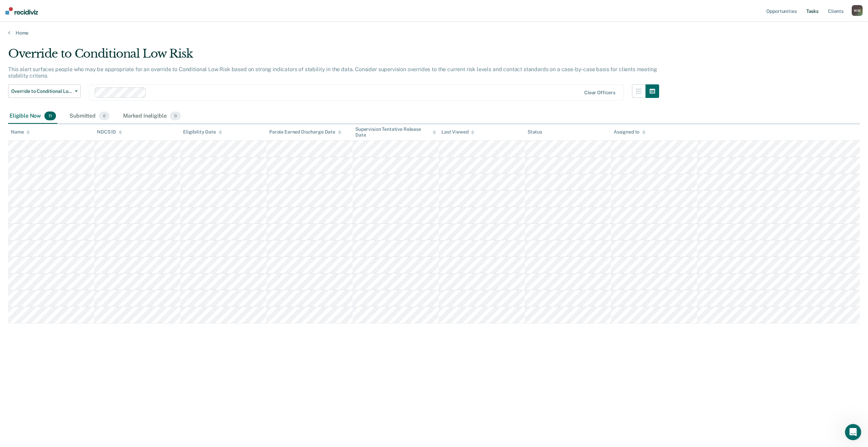 This screenshot has width=868, height=447. Describe the element at coordinates (50, 116) in the screenshot. I see `span: 11` at that location.